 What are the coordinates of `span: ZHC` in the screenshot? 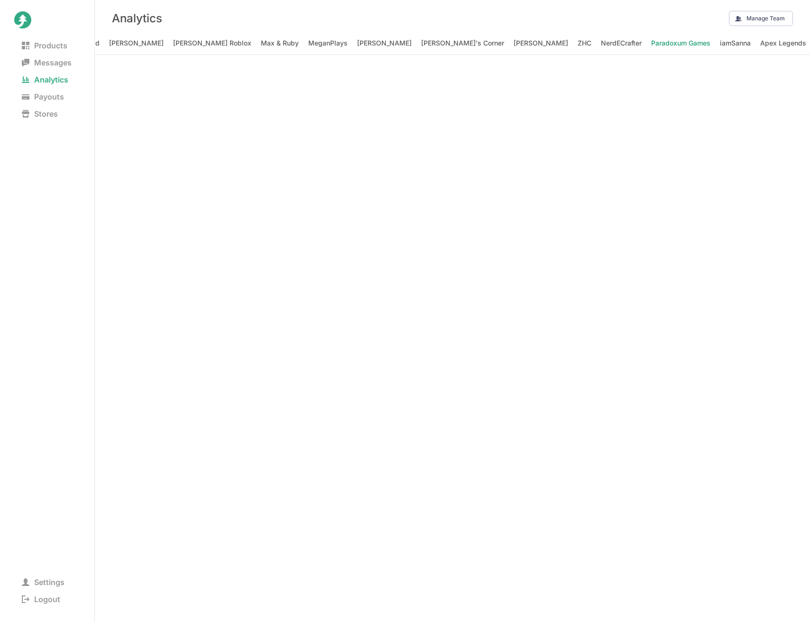 It's located at (584, 43).